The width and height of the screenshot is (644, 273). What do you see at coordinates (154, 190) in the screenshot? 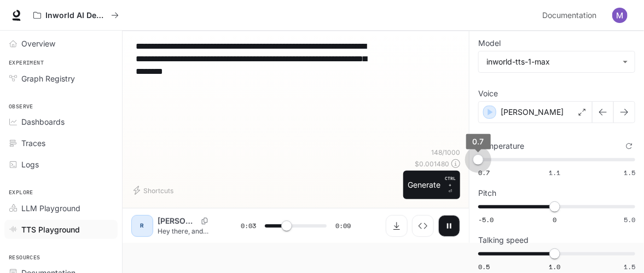
I see `button: Shortcuts` at bounding box center [154, 190].